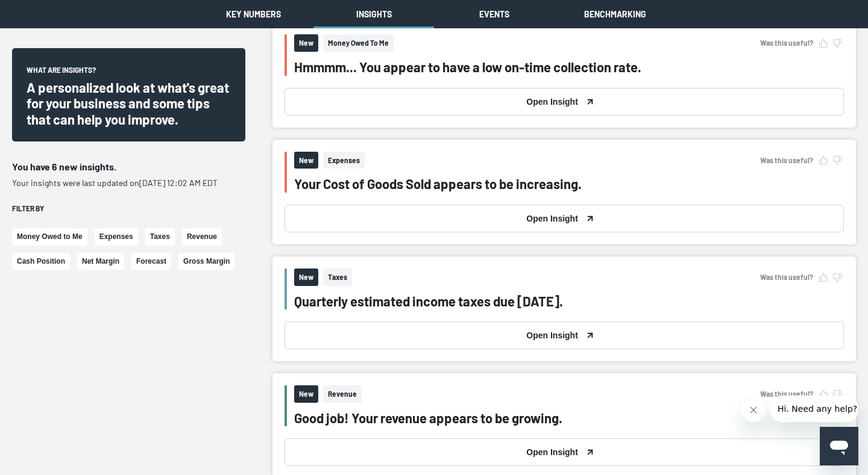 The width and height of the screenshot is (868, 475). Describe the element at coordinates (358, 43) in the screenshot. I see `span: Money Owed To Me` at that location.